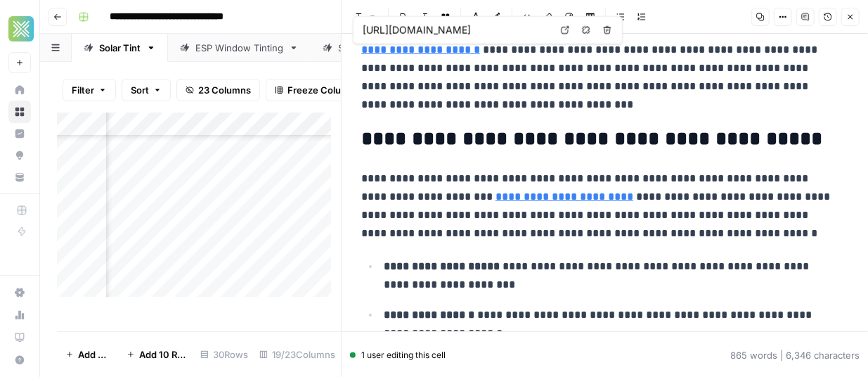 This screenshot has height=377, width=868. What do you see at coordinates (20, 155) in the screenshot?
I see `a: Opportunities` at bounding box center [20, 155].